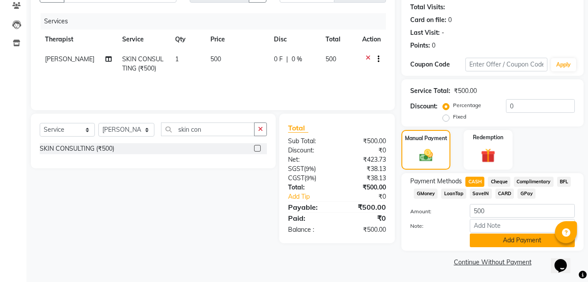 The image size is (588, 282). I want to click on div: Paid:, so click(309, 218).